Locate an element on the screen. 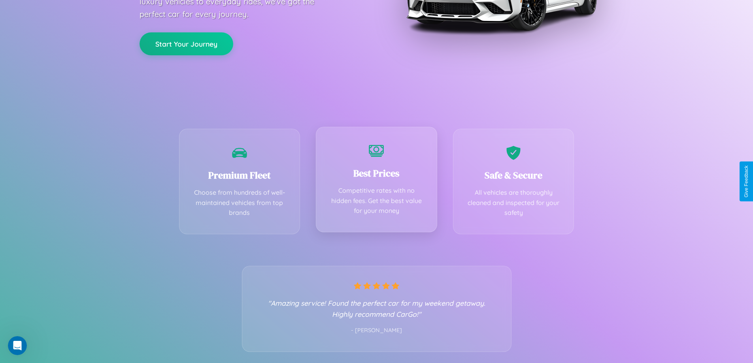 The width and height of the screenshot is (753, 363). h3: Safe & Secure is located at coordinates (514, 175).